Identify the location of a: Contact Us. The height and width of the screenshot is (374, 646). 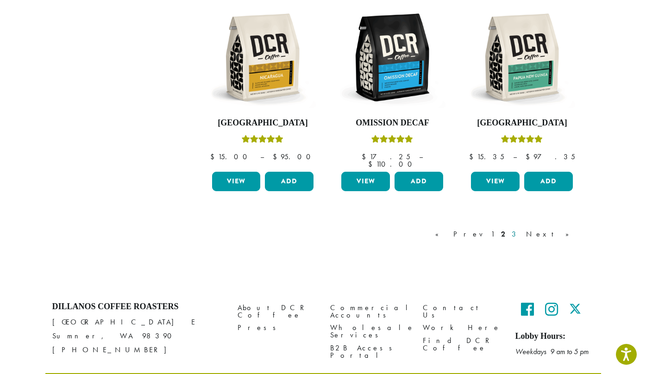
(462, 312).